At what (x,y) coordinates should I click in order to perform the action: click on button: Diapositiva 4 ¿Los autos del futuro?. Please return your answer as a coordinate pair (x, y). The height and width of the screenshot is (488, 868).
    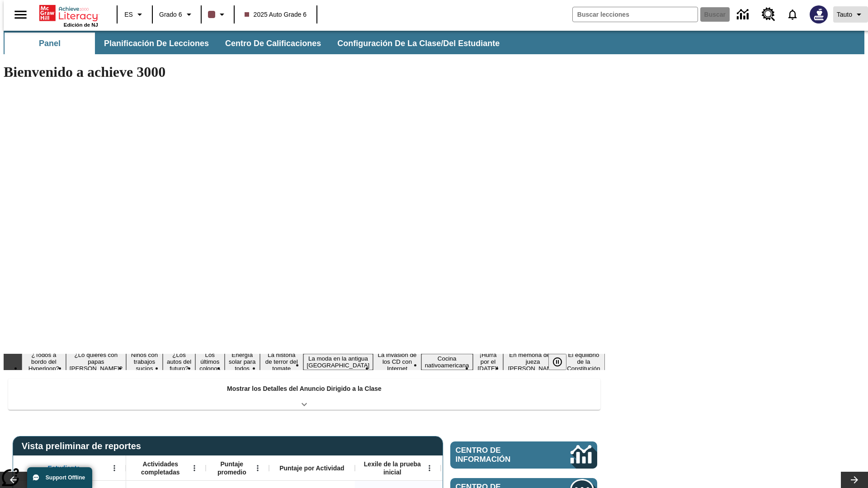
    Looking at the image, I should click on (179, 361).